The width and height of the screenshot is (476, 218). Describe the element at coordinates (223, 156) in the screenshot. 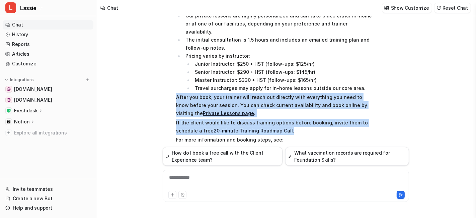

I see `button: How do I book a free call with the Client Experience team?` at that location.